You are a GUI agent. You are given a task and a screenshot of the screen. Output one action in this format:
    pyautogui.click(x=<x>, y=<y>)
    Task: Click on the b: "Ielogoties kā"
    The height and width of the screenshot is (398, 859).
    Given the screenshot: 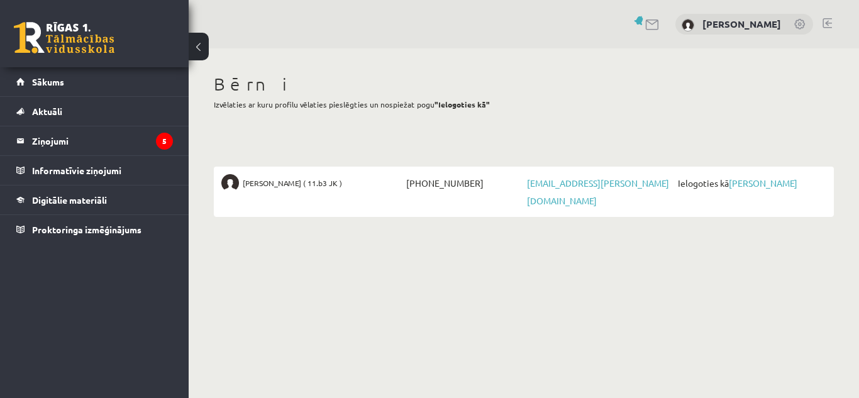 What is the action you would take?
    pyautogui.click(x=462, y=104)
    